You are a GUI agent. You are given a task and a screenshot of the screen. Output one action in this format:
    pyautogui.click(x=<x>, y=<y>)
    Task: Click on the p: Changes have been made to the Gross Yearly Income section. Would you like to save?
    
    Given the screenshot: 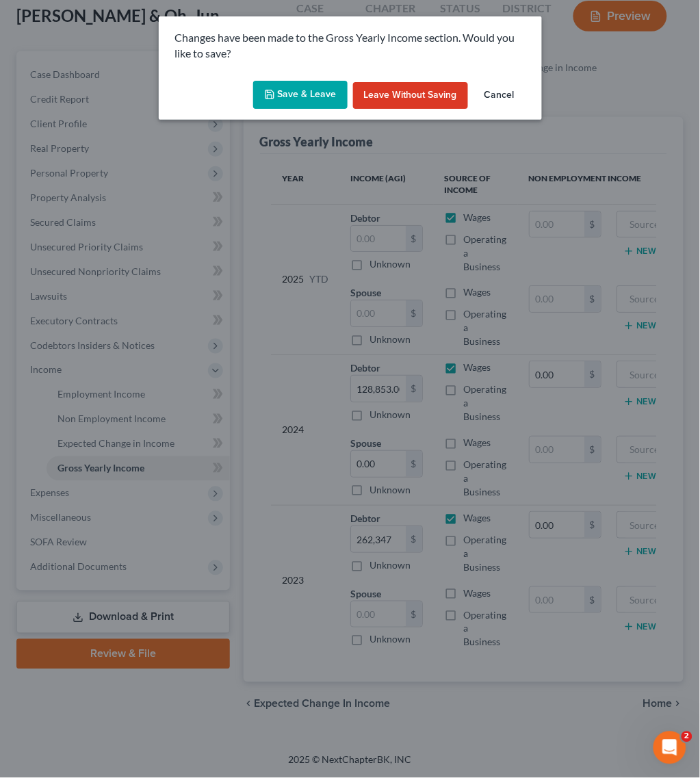 What is the action you would take?
    pyautogui.click(x=350, y=46)
    